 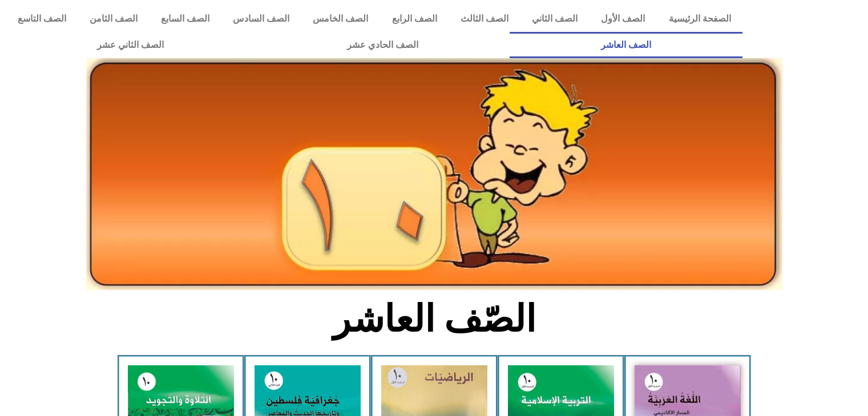 What do you see at coordinates (554, 19) in the screenshot?
I see `a: الصف الثاني` at bounding box center [554, 19].